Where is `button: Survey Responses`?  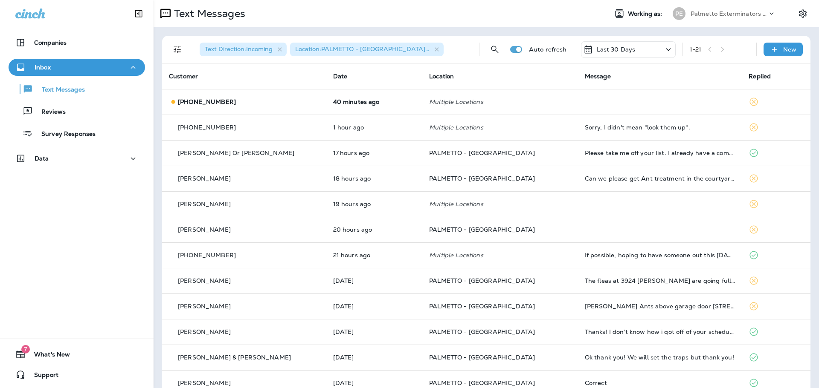
button: Survey Responses is located at coordinates (77, 133).